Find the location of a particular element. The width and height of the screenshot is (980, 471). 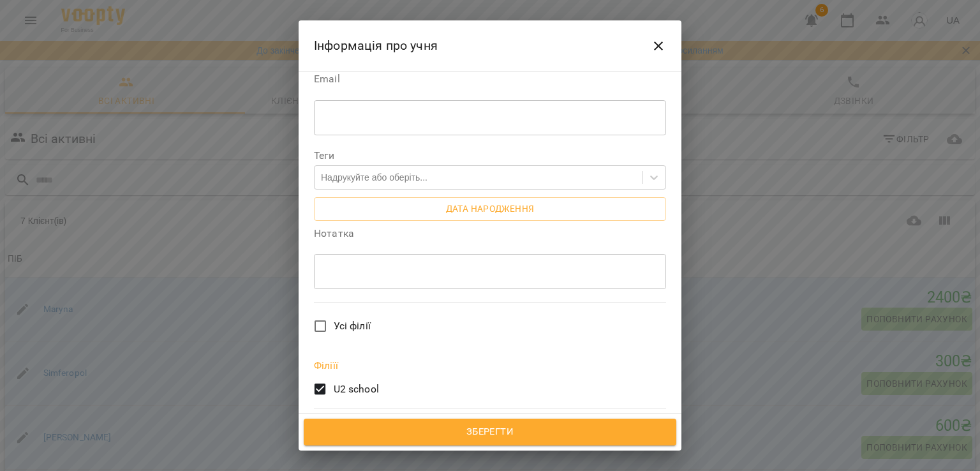

span: U2 school is located at coordinates (356, 390).